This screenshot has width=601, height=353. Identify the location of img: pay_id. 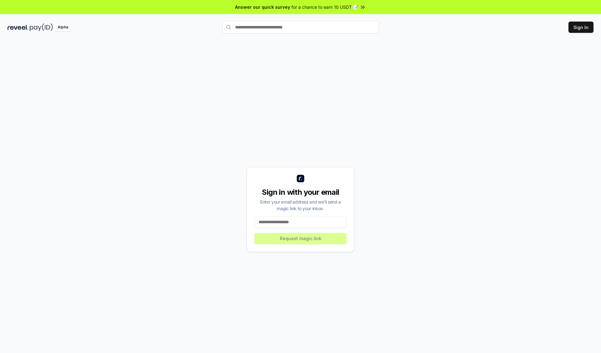
(41, 27).